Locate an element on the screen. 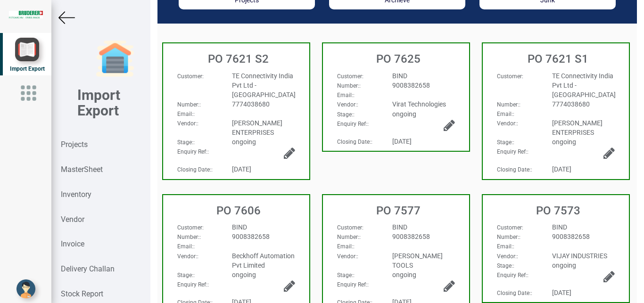 The height and width of the screenshot is (303, 644). h3: PO 7621 S2 is located at coordinates (239, 59).